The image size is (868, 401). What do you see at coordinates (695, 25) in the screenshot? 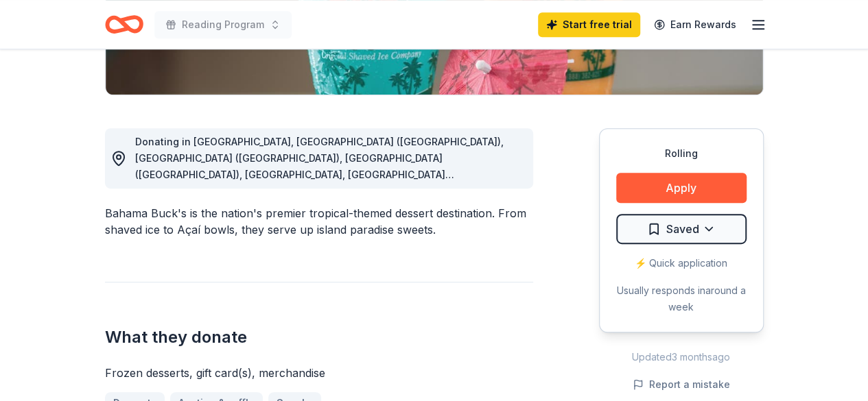
I see `a: Earn Rewards` at bounding box center [695, 25].